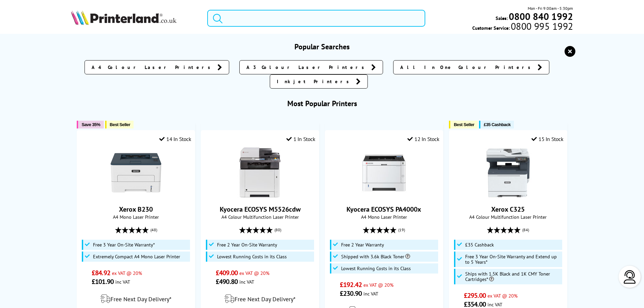 This screenshot has height=308, width=644. I want to click on span: £409.00, so click(227, 273).